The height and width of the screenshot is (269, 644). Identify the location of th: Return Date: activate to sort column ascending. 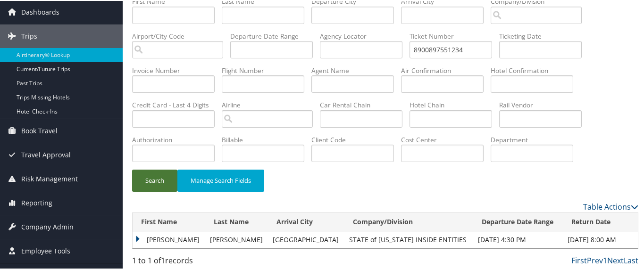
(600, 221).